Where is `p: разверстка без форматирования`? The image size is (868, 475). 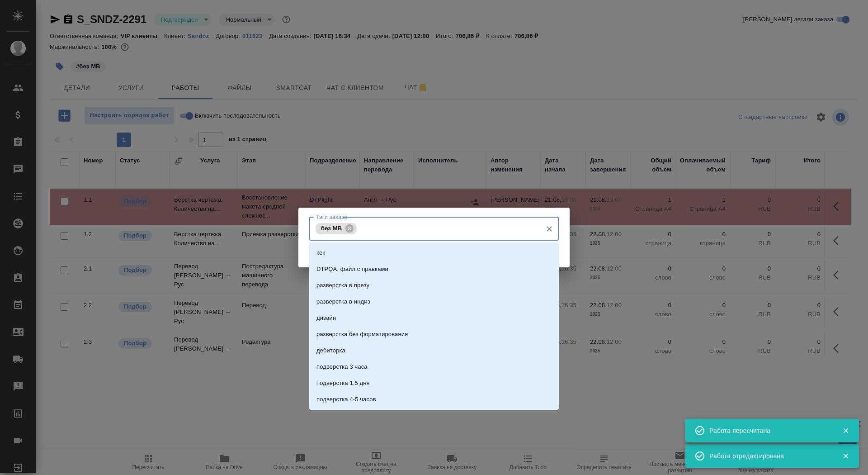 p: разверстка без форматирования is located at coordinates (362, 334).